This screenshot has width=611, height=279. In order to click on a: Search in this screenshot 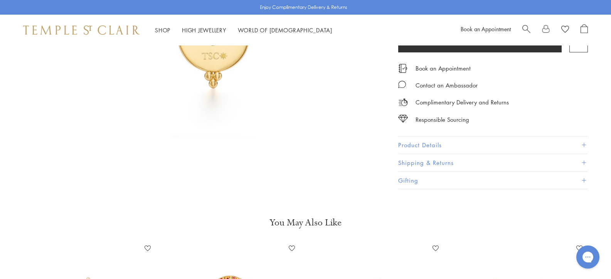, I will do `click(526, 30)`.